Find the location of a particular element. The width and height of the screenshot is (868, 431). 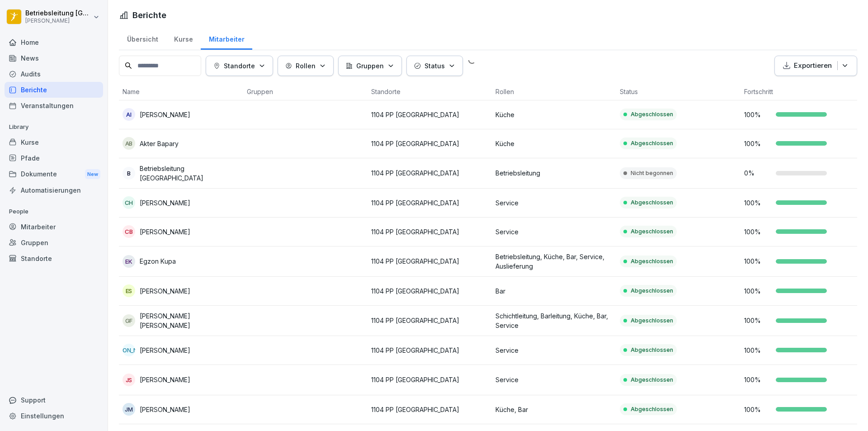

div: Audits is located at coordinates (54, 74).